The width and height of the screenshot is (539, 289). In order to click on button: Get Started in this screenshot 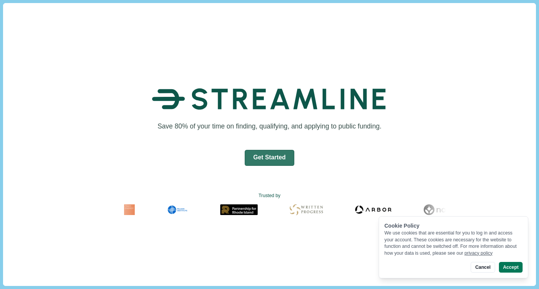, I will do `click(270, 158)`.